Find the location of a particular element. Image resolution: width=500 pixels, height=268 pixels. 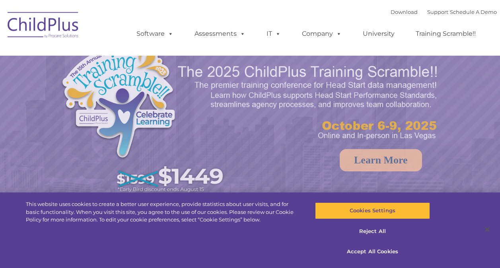

img: ChildPlus by Procare Solutions is located at coordinates (43, 26).